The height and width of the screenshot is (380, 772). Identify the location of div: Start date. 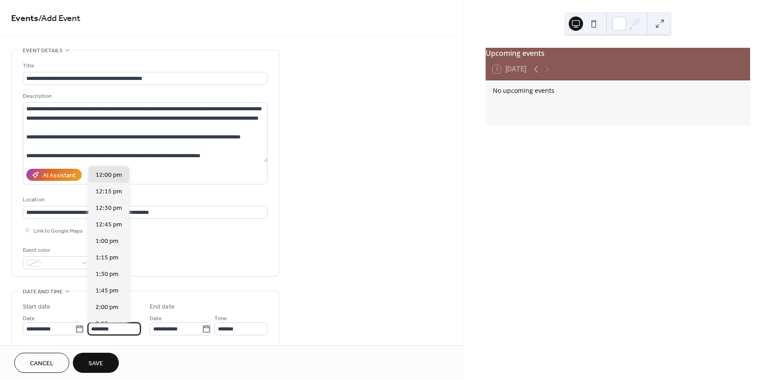
(37, 307).